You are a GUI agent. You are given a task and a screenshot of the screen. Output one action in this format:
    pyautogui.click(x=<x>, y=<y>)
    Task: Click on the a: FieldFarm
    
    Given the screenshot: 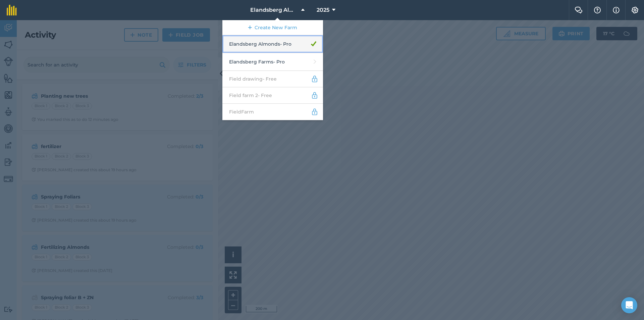 What is the action you would take?
    pyautogui.click(x=273, y=112)
    